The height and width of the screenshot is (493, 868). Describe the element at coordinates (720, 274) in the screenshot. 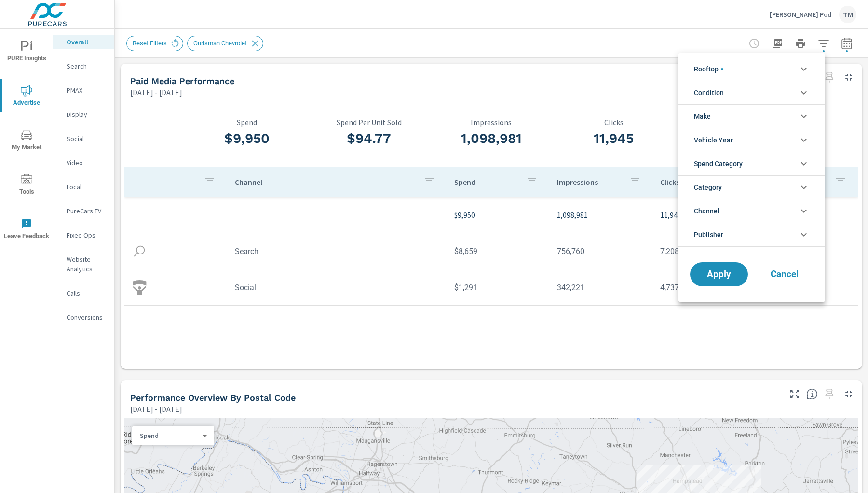

I see `span: Apply` at that location.